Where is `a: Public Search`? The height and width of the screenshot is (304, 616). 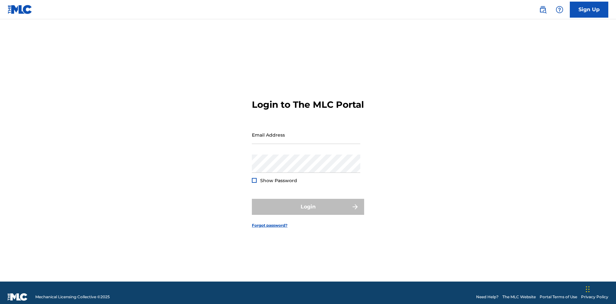 a: Public Search is located at coordinates (543, 10).